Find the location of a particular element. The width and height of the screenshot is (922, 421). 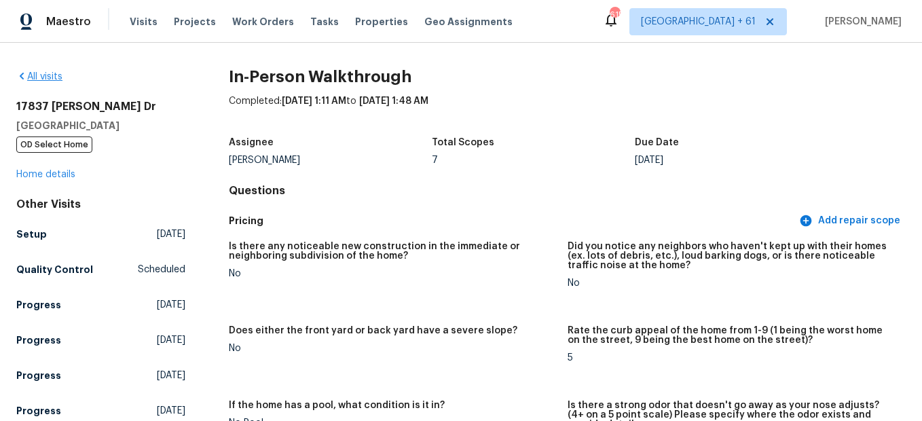

h5: Setup is located at coordinates (31, 234).